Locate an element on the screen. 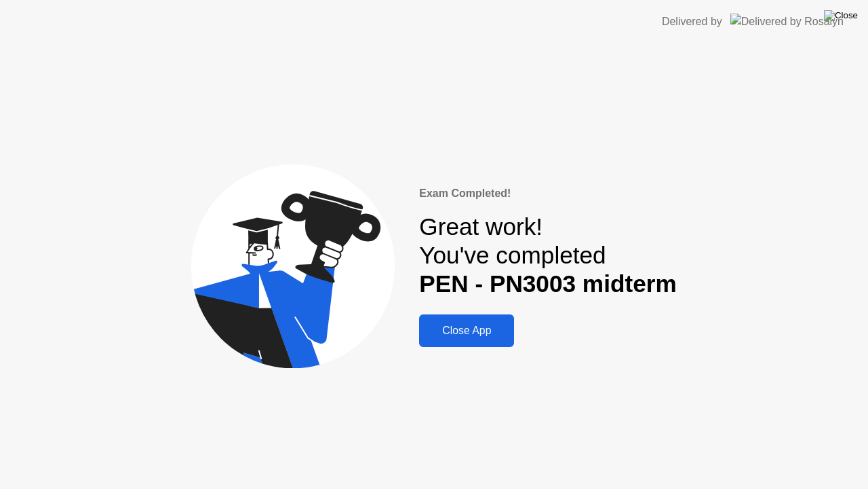 This screenshot has width=868, height=489. img: Delivered by Rosalyn is located at coordinates (787, 21).